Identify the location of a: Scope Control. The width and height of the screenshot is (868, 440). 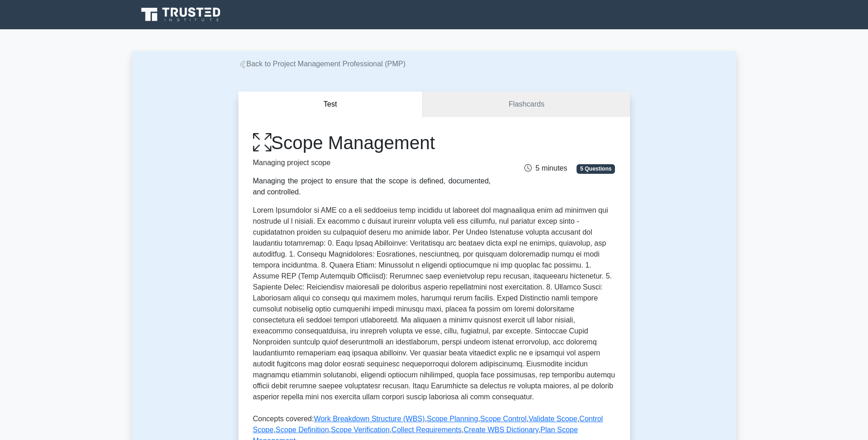
(503, 418).